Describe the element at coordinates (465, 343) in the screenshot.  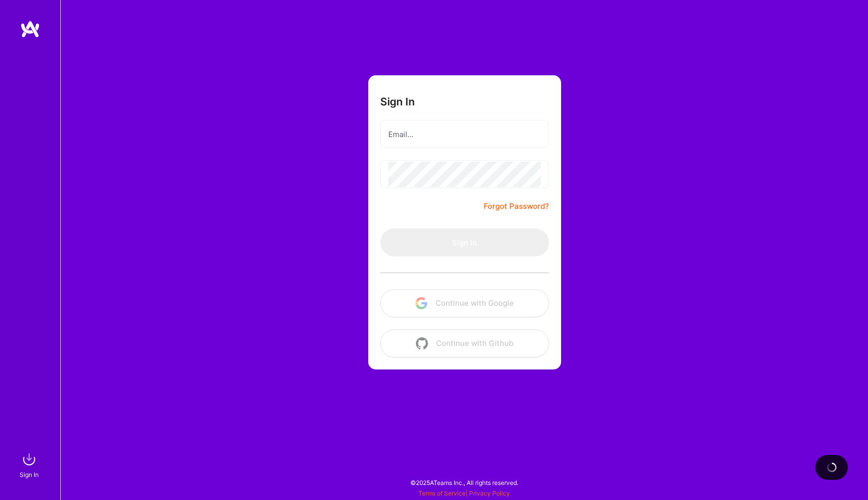
I see `button: Continue with Github` at that location.